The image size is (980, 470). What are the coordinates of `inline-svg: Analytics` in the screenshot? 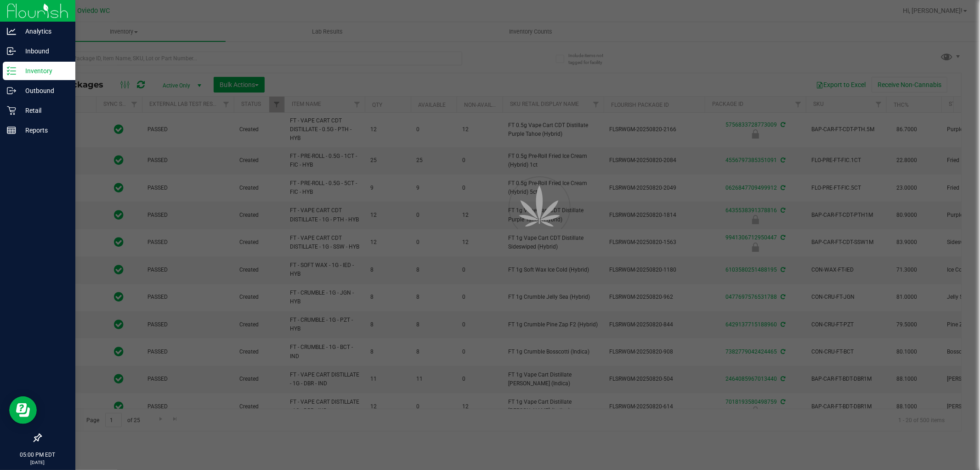 It's located at (11, 31).